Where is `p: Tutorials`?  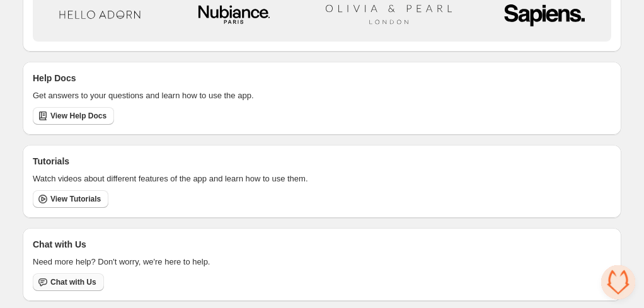
p: Tutorials is located at coordinates (51, 161).